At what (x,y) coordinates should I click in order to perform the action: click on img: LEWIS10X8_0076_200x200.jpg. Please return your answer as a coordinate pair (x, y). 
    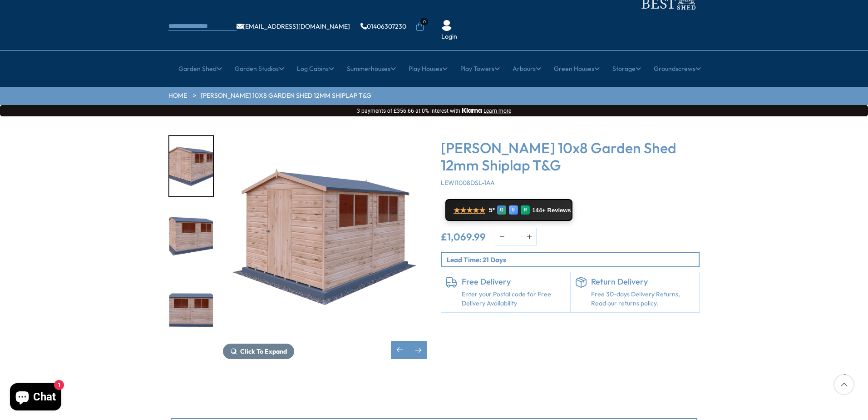
    Looking at the image, I should click on (191, 166).